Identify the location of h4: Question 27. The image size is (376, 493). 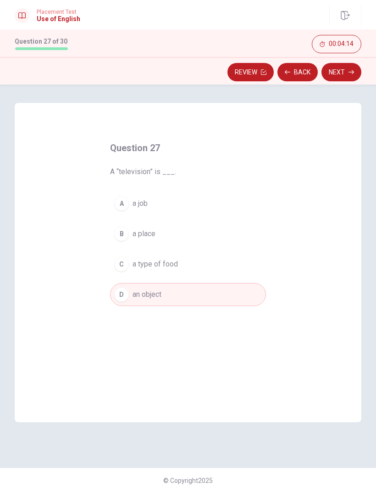
(188, 148).